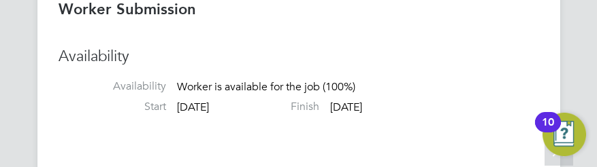  Describe the element at coordinates (267, 87) in the screenshot. I see `span: Worker is available for the job (100%)` at that location.